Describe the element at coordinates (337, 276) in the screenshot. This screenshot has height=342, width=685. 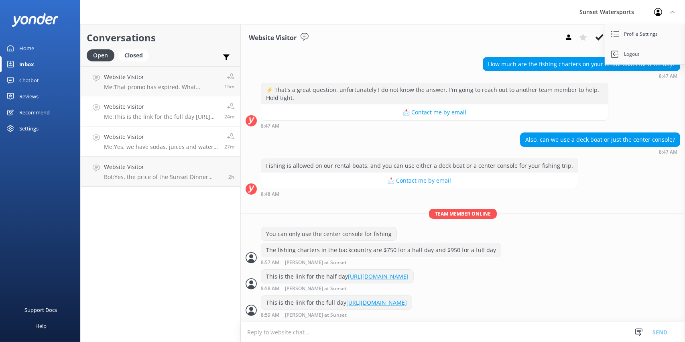
I see `div: This is the link for the half day` at that location.